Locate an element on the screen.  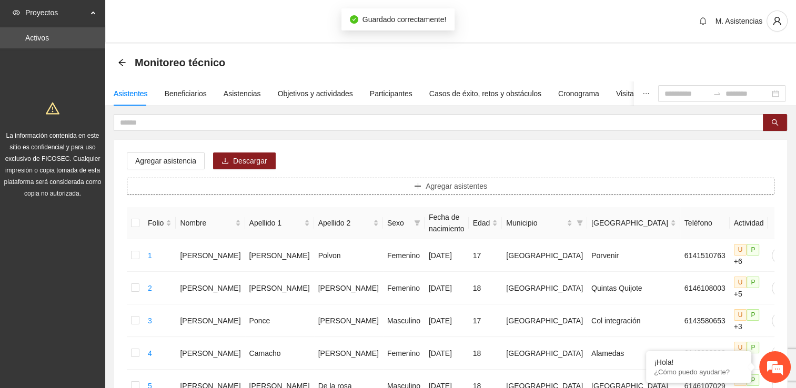
span: download is located at coordinates (225, 162).